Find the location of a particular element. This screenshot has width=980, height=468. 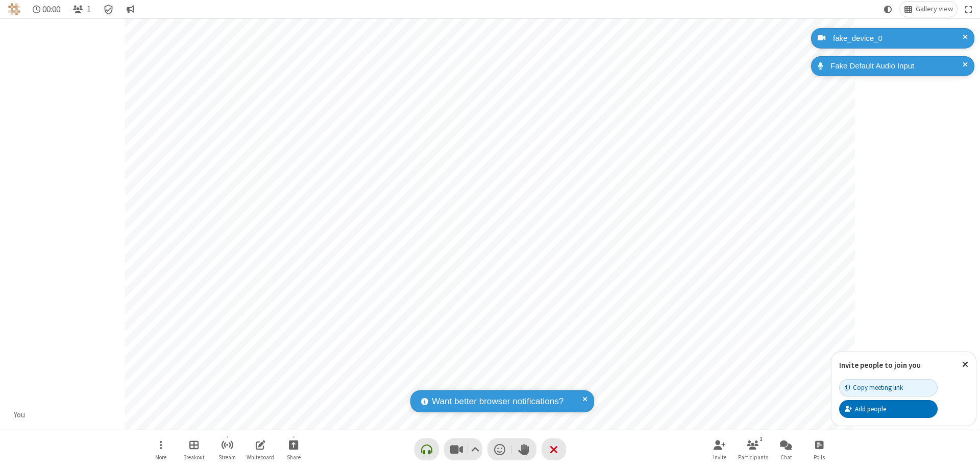

span: 1 is located at coordinates (89, 9).